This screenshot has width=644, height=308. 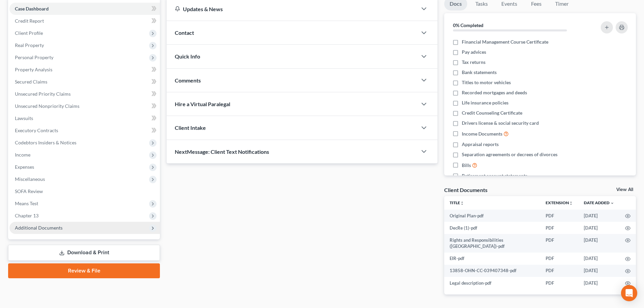 What do you see at coordinates (187, 80) in the screenshot?
I see `span: Comments` at bounding box center [187, 80].